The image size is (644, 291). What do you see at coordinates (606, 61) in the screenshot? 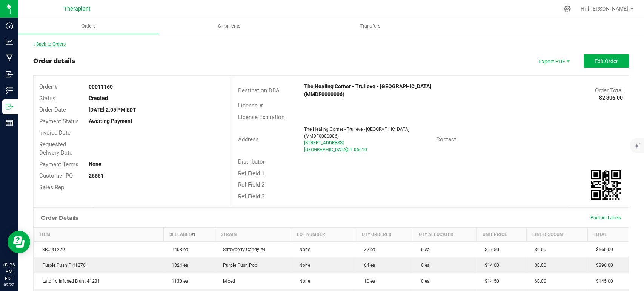
I see `span: Edit Order` at bounding box center [606, 61].